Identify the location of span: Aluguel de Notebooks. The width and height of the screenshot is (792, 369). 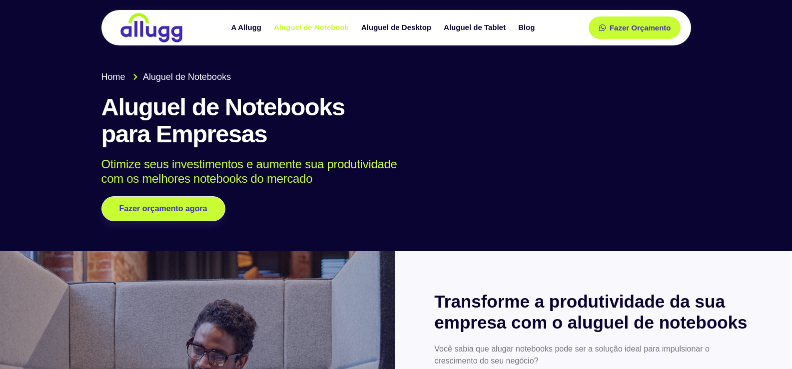
(185, 77).